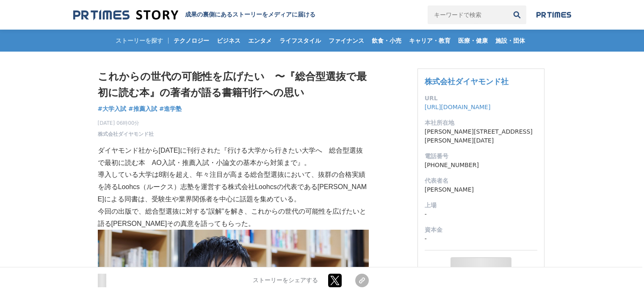  What do you see at coordinates (228, 41) in the screenshot?
I see `a: ビジネス` at bounding box center [228, 41].